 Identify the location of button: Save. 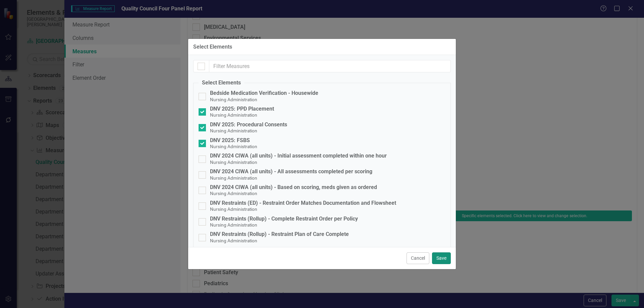
(441, 258).